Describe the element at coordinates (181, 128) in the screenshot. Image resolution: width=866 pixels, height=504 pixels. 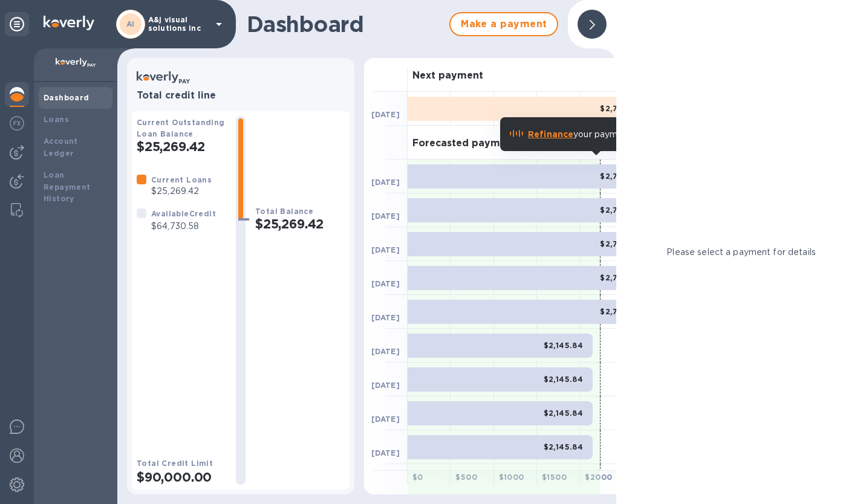
I see `b: Current Outstanding Loan Balance` at that location.